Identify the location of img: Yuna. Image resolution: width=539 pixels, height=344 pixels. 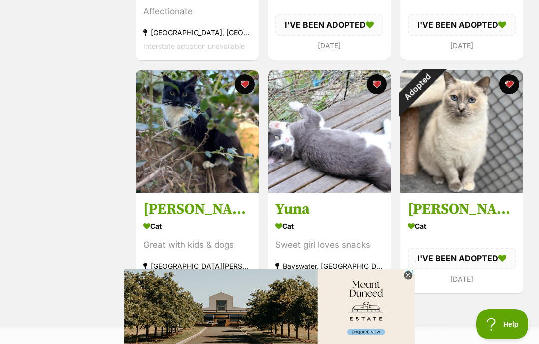
(329, 132).